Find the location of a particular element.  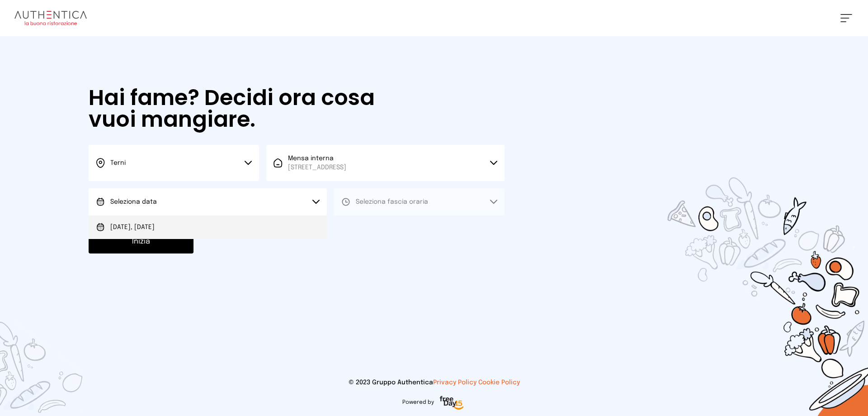

p: © 2023 Gruppo Authentica is located at coordinates (434, 382).